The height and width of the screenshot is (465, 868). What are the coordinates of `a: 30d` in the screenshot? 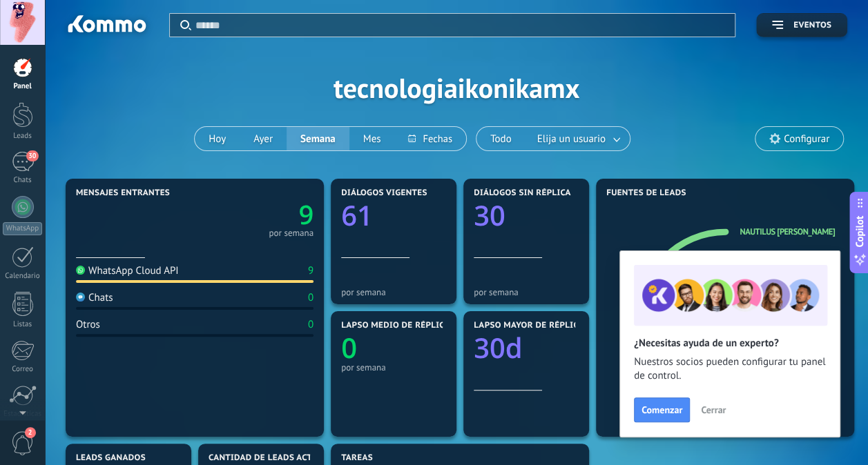 It's located at (526, 347).